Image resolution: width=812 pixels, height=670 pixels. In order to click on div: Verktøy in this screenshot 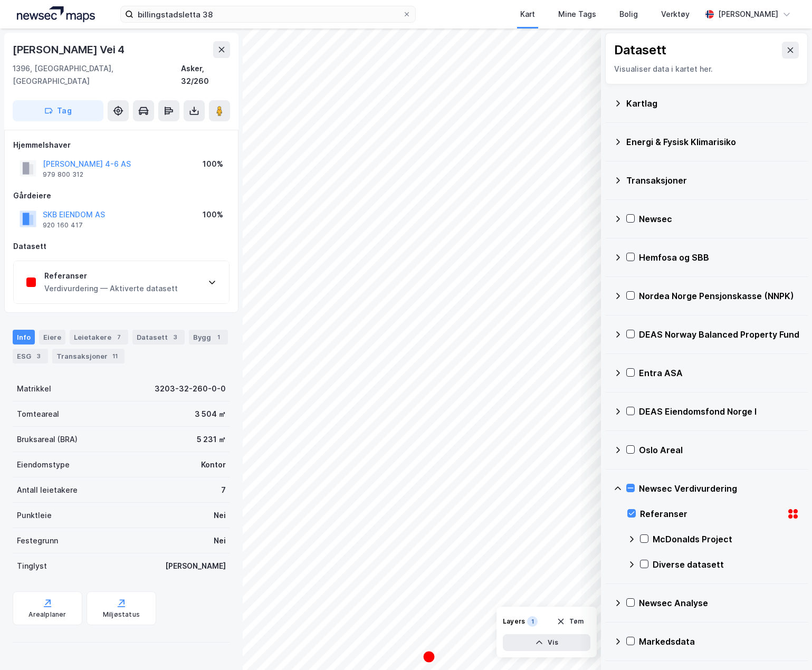, I will do `click(675, 14)`.